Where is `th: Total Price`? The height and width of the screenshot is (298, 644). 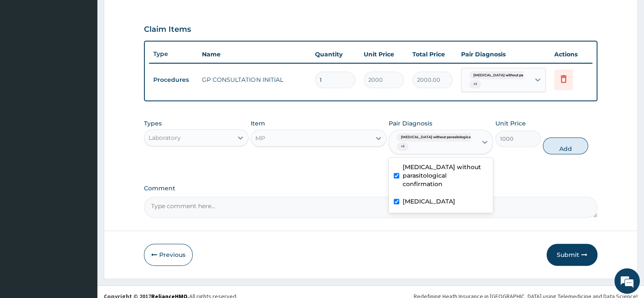
th: Total Price is located at coordinates (432, 54).